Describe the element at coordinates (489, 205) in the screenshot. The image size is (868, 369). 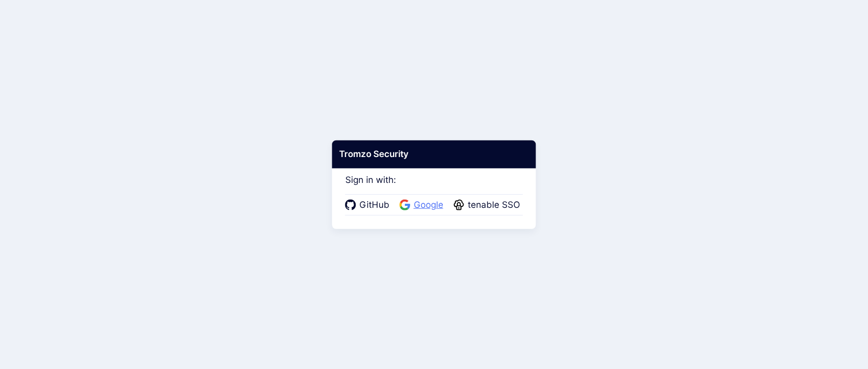
I see `a: tenable SSO` at that location.